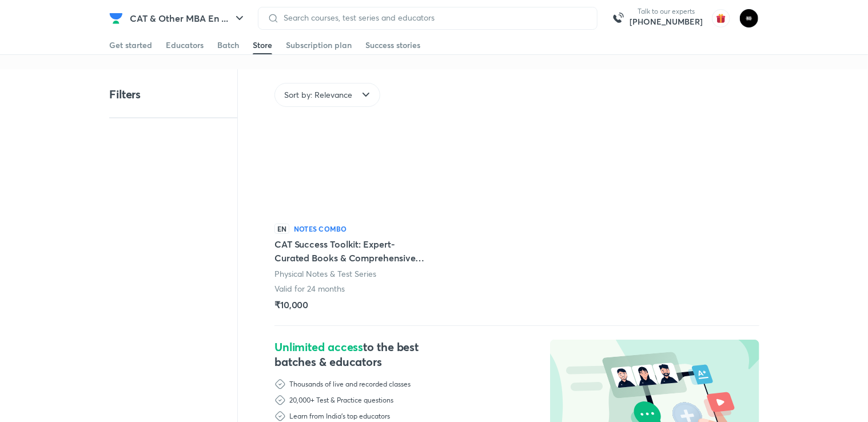 Image resolution: width=868 pixels, height=422 pixels. I want to click on p: 20,000+ Test & Practice questions, so click(342, 400).